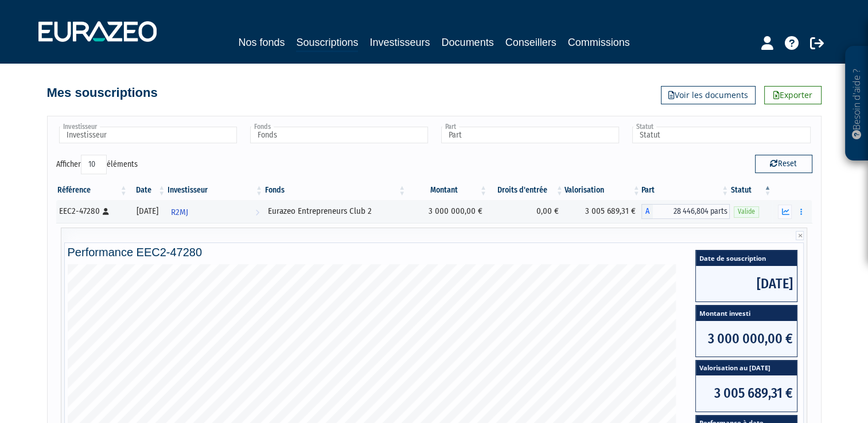 The height and width of the screenshot is (423, 868). Describe the element at coordinates (94, 164) in the screenshot. I see `select: Afficheréléments` at that location.